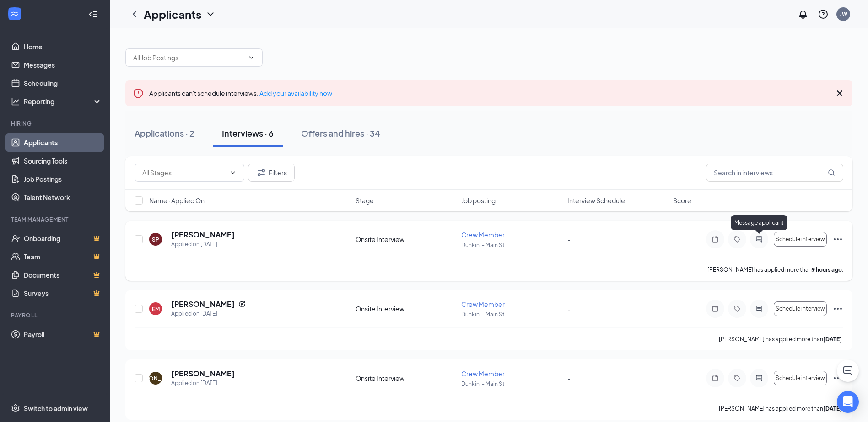 This screenshot has width=868, height=422. What do you see at coordinates (155, 309) in the screenshot?
I see `div: EM` at bounding box center [155, 309].